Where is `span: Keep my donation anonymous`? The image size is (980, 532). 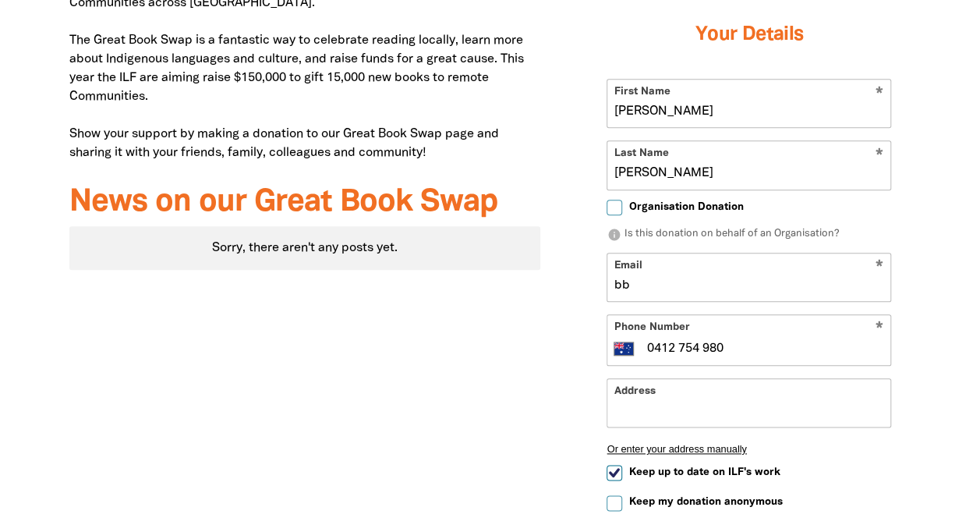
span: Keep my donation anonymous is located at coordinates (705, 502).